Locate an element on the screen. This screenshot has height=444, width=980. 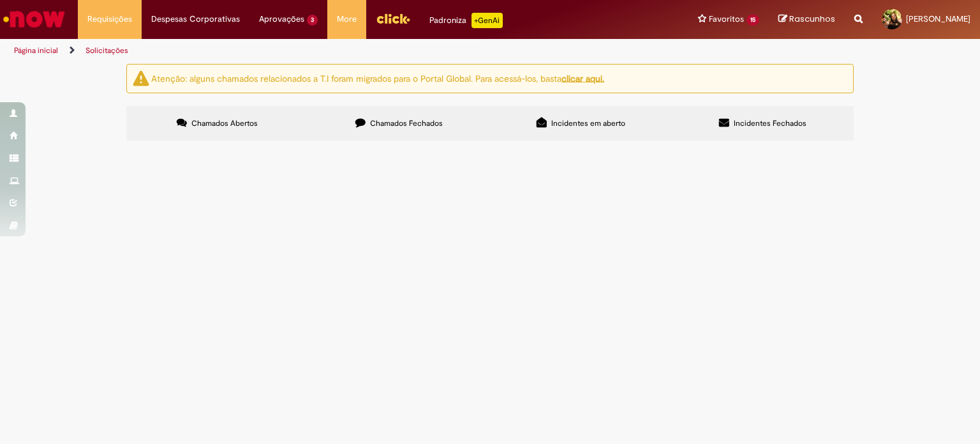
span: Despesas Corporativas is located at coordinates (195, 19).